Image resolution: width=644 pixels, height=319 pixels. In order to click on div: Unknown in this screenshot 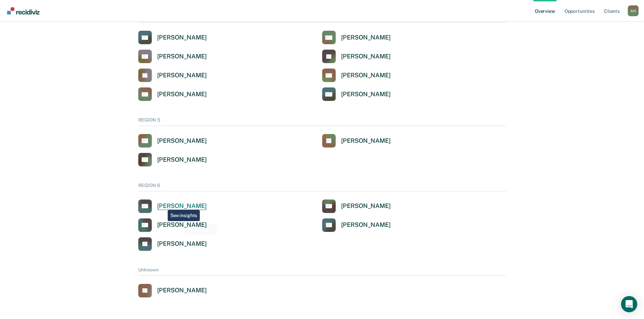, I will do `click(322, 271)`.